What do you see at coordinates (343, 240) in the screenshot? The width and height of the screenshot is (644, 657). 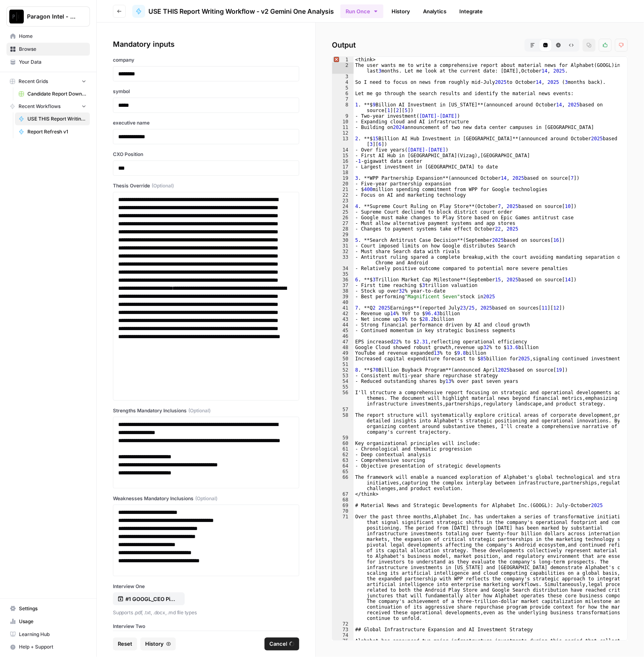 I see `div: 30` at bounding box center [343, 240].